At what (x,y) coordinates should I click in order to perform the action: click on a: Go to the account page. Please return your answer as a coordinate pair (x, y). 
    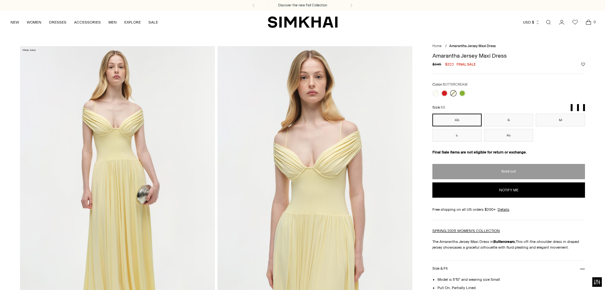
    Looking at the image, I should click on (562, 22).